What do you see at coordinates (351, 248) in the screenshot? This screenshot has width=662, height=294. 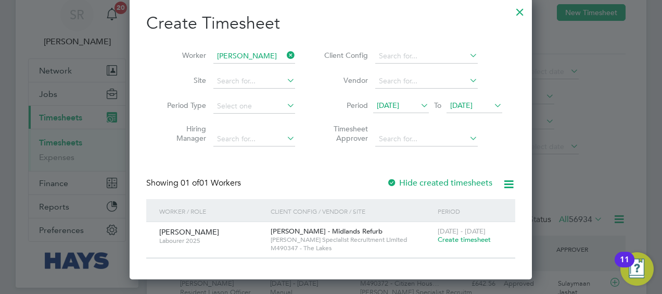 I see `span: M490347 - The Lakes` at bounding box center [351, 248].